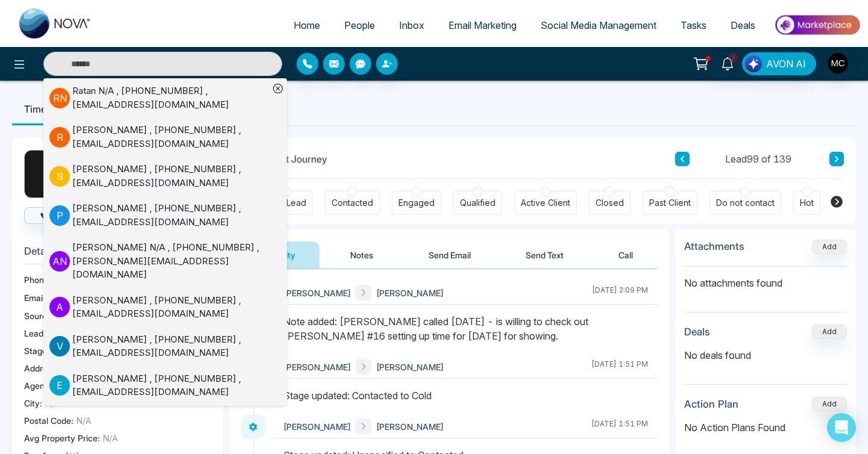 The width and height of the screenshot is (868, 454). Describe the element at coordinates (765, 278) in the screenshot. I see `p: No attachments found` at that location.